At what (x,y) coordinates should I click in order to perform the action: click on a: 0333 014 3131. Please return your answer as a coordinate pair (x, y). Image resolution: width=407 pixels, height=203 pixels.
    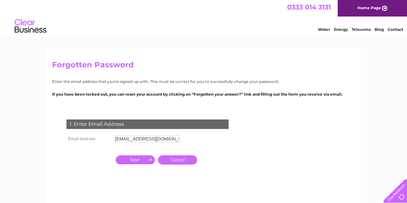
    Looking at the image, I should click on (309, 7).